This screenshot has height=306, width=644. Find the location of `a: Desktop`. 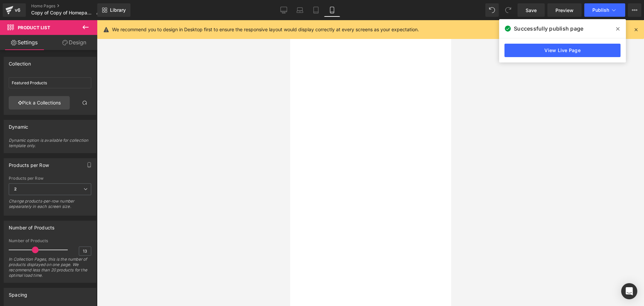

a: Desktop is located at coordinates (284, 10).